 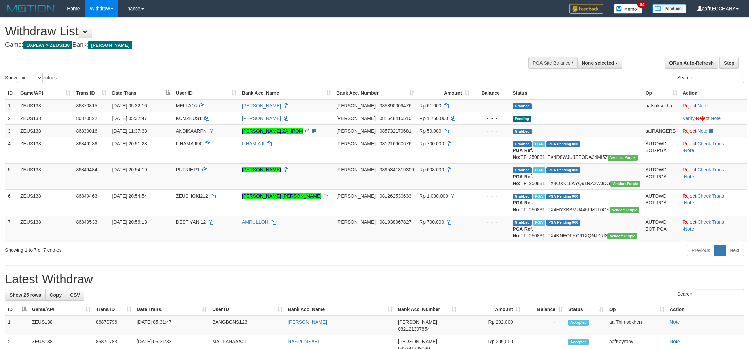 I want to click on span: ILHAMAJI90, so click(x=189, y=144).